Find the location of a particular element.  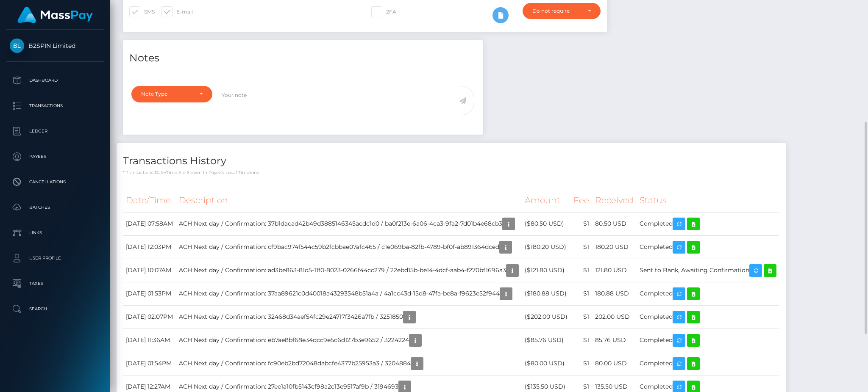

label: SMS is located at coordinates (142, 12).